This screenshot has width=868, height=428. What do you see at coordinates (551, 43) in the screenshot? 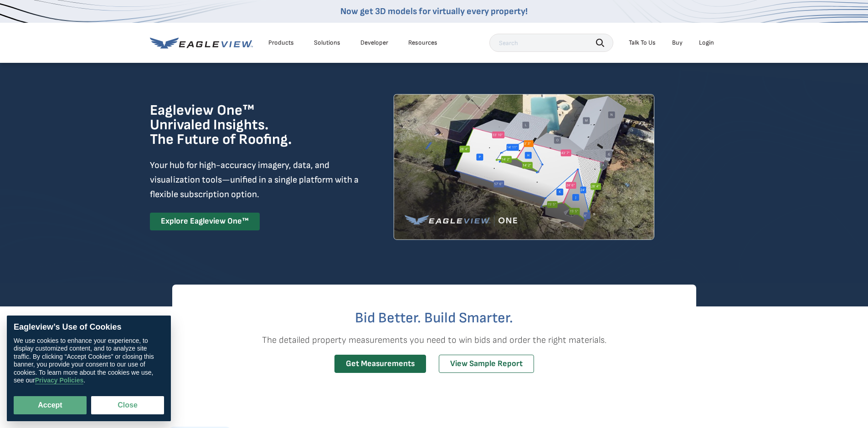
I see `input: Search` at bounding box center [551, 43].